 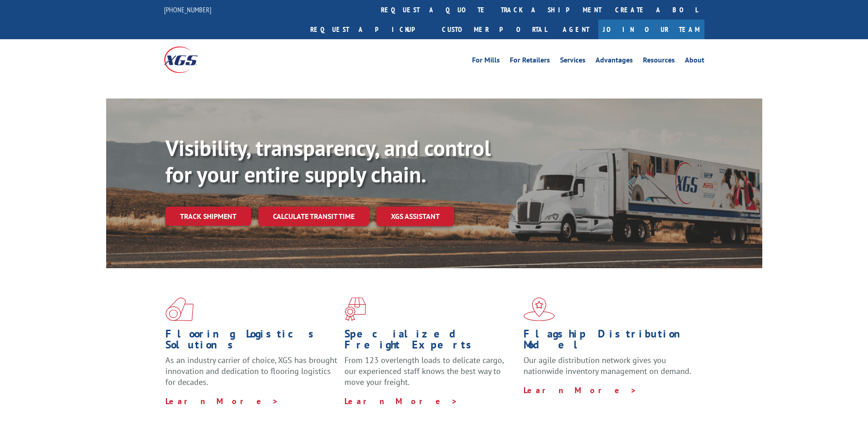 What do you see at coordinates (659, 61) in the screenshot?
I see `a: Resources` at bounding box center [659, 61].